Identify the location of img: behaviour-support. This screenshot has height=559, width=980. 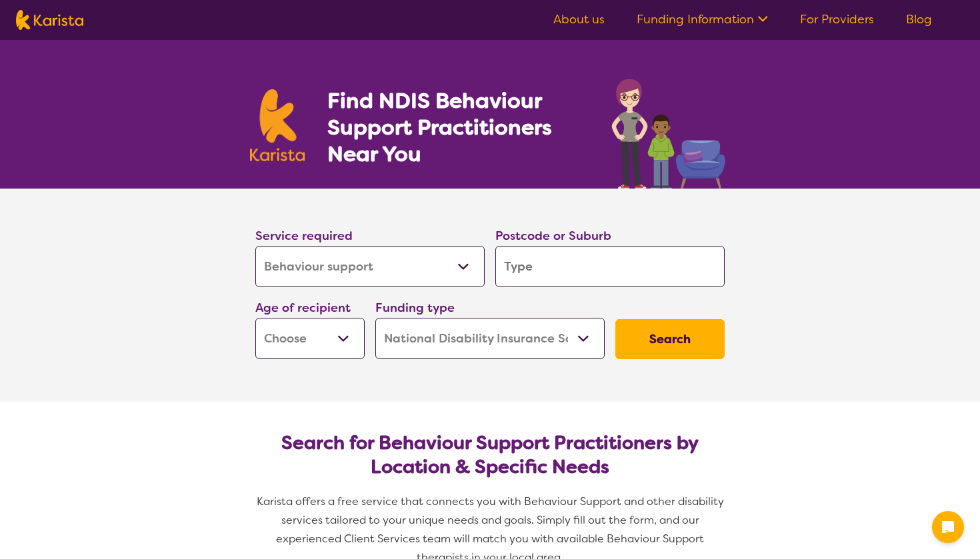
(668, 130).